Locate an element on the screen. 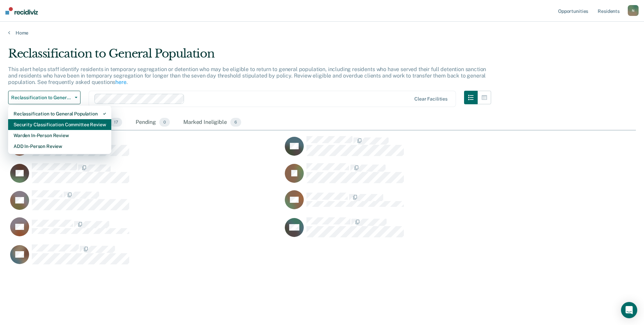 The image size is (644, 325). div: CaseloadOpportunityCell-0296150 is located at coordinates (145, 149).